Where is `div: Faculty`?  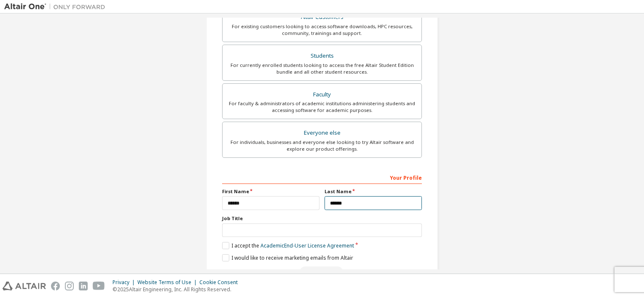
div: Faculty is located at coordinates (322, 95).